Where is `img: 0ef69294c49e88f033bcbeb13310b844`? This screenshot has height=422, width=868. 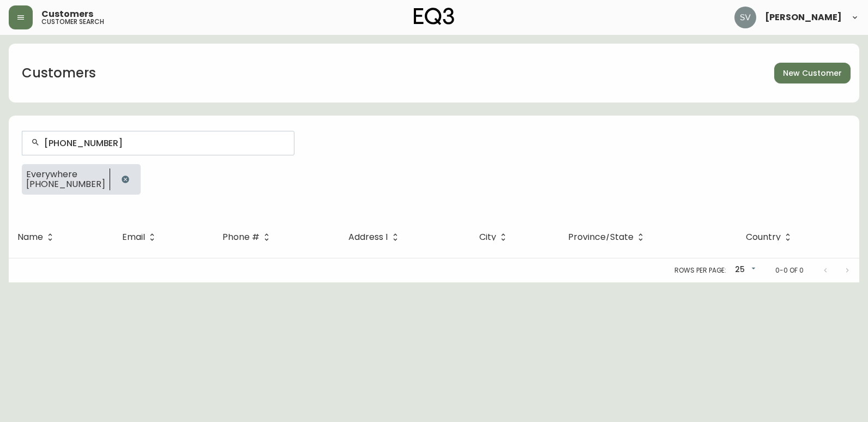 img: 0ef69294c49e88f033bcbeb13310b844 is located at coordinates (745, 18).